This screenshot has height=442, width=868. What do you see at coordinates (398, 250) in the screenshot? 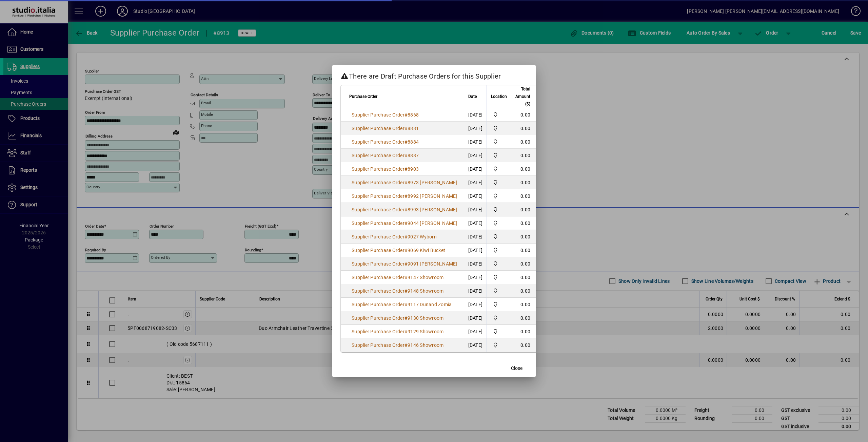
I see `a: Supplier Purchase Order#9069 Kiwi Bucket` at bounding box center [398, 250].